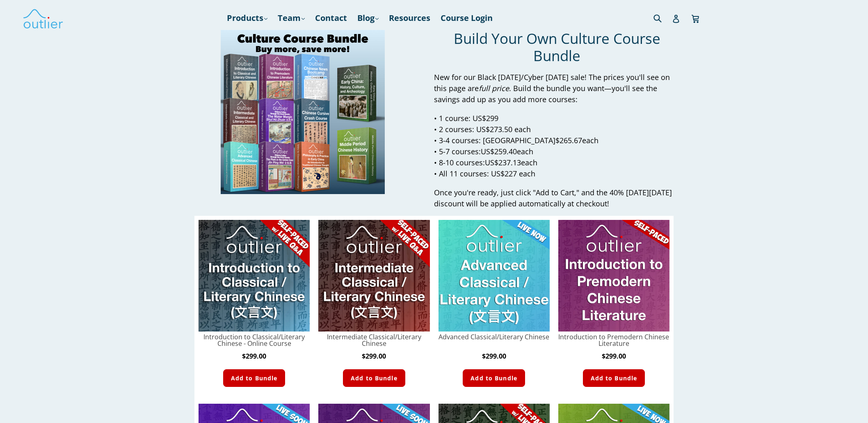  I want to click on a: Advanced Classical/Literary Chinese, so click(494, 337).